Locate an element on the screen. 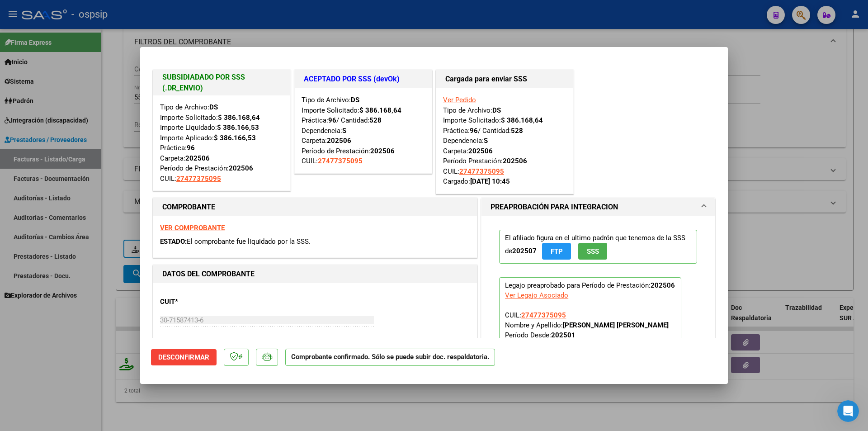  h1: SUBSIDIADADO POR SSS (.DR_ENVIO) is located at coordinates (221, 83).